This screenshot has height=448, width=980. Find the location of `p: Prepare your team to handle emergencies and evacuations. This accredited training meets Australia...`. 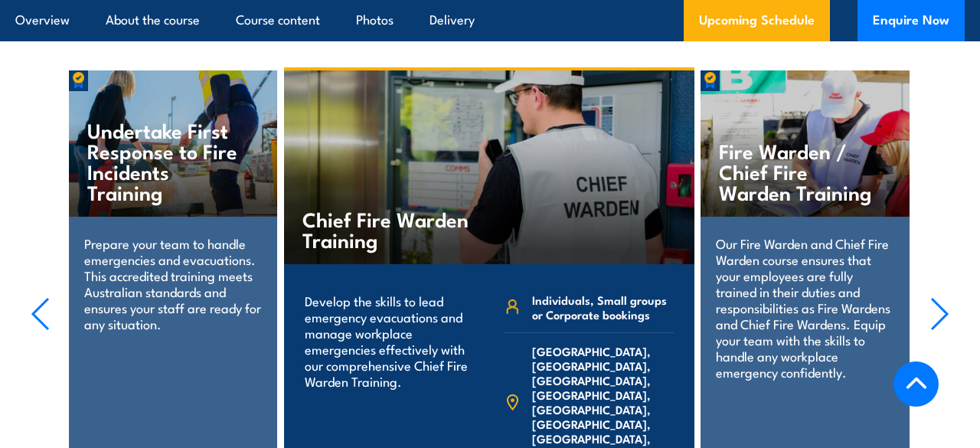

p: Prepare your team to handle emergencies and evacuations. This accredited training meets Australia... is located at coordinates (173, 284).